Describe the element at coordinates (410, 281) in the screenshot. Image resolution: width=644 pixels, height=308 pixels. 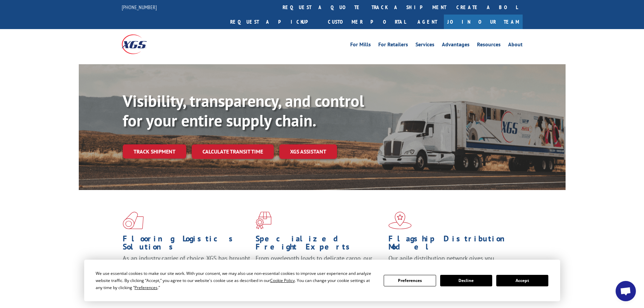
I see `button: Preferences` at that location.